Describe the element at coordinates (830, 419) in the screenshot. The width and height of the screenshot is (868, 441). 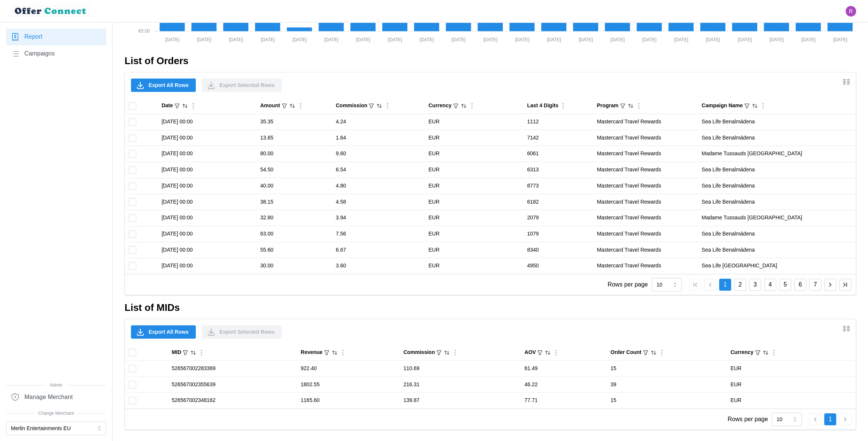
I see `button: 1` at that location.